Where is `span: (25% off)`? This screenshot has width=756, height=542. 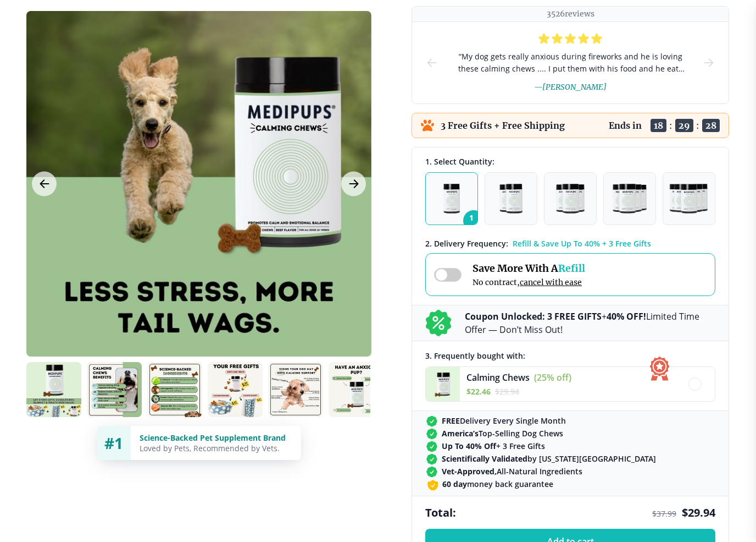 span: (25% off) is located at coordinates (553, 377).